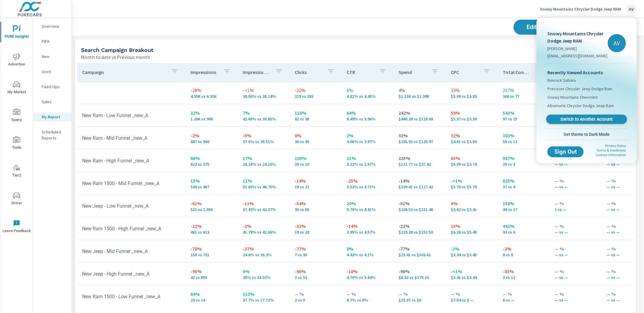 The width and height of the screenshot is (644, 313). I want to click on span: Albemarle Chrysler Dodge Jeep Ram, so click(580, 106).